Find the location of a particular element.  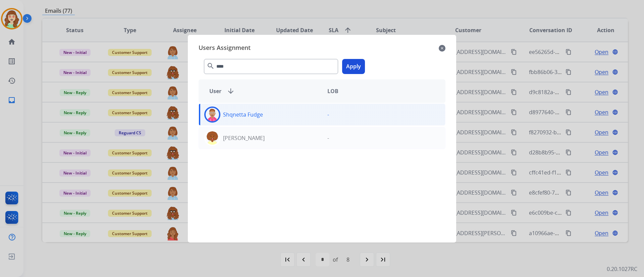

p: Shqnetta Fudge is located at coordinates (243, 115).